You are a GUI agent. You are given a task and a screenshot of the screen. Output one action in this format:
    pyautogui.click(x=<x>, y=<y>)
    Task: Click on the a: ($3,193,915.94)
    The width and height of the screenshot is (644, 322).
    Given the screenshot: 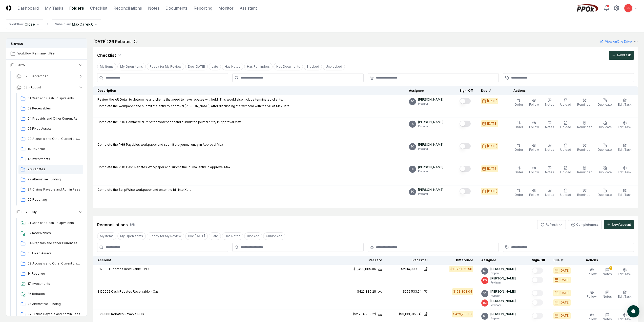 What is the action you would take?
    pyautogui.click(x=409, y=314)
    